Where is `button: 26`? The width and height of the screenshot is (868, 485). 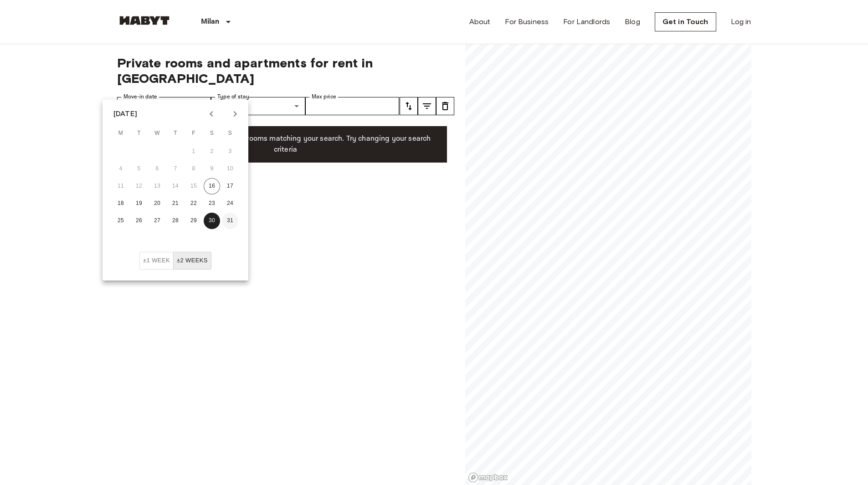
button: 26 is located at coordinates (139, 221).